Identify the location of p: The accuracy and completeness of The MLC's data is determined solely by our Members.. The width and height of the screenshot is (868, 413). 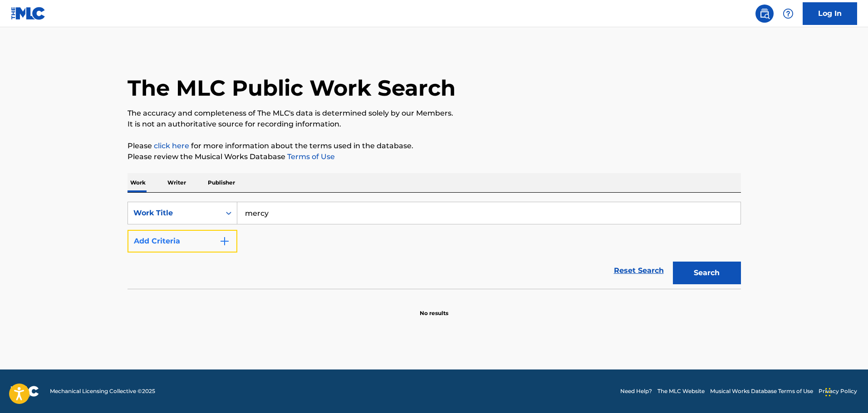
(435, 114).